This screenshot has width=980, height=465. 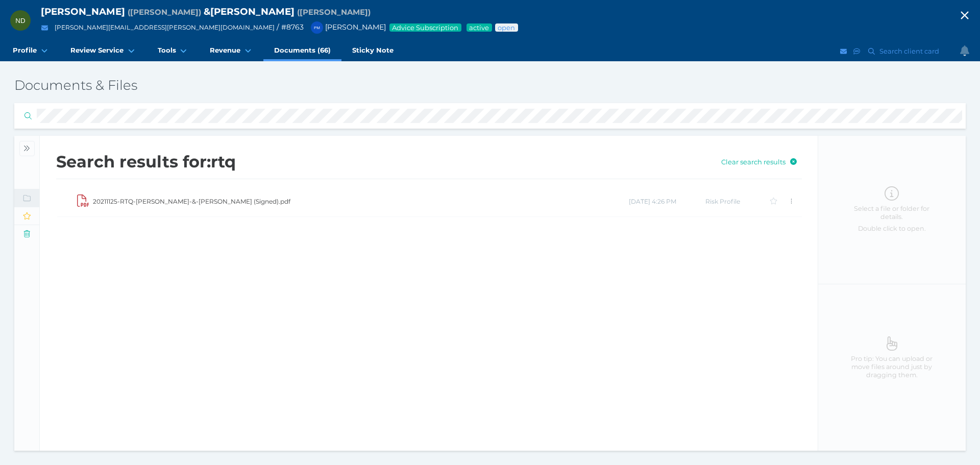 What do you see at coordinates (759, 161) in the screenshot?
I see `button: Clear search results` at bounding box center [759, 161].